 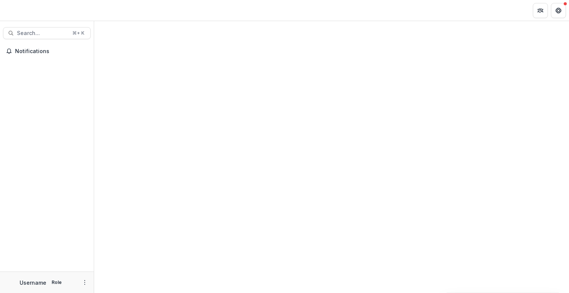 I want to click on p: Role, so click(x=56, y=282).